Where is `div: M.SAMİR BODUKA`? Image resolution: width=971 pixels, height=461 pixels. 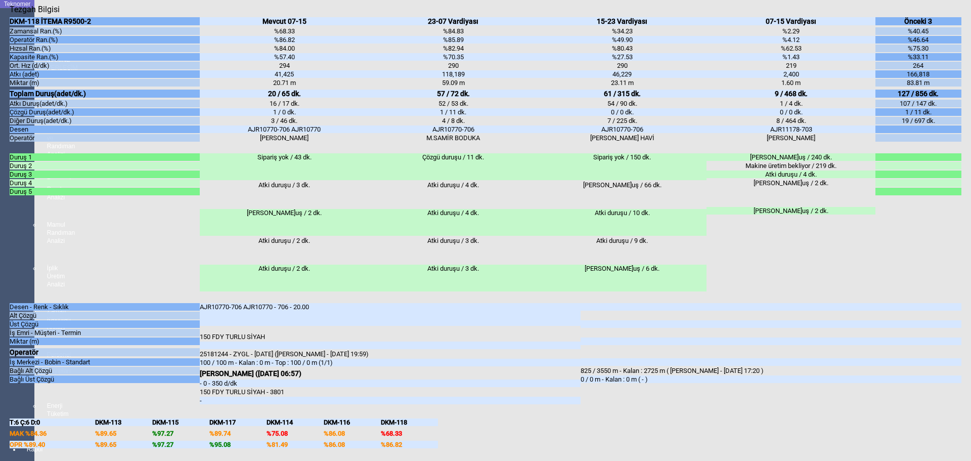 div: M.SAMİR BODUKA is located at coordinates (453, 138).